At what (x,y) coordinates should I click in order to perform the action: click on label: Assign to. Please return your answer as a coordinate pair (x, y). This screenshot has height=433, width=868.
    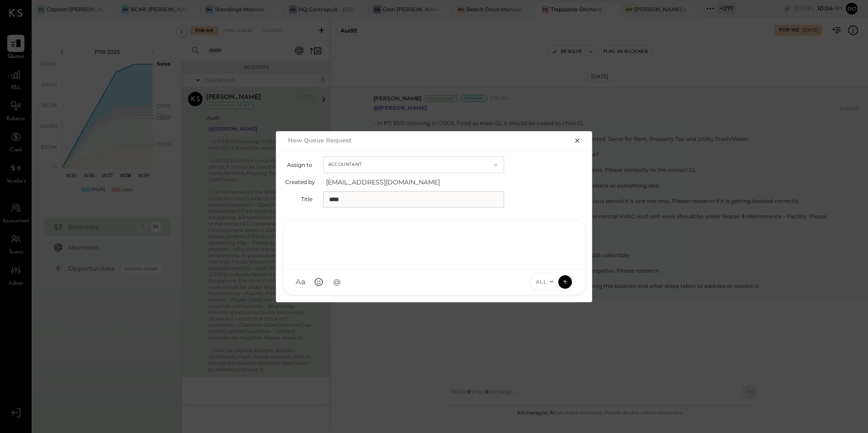
    Looking at the image, I should click on (299, 165).